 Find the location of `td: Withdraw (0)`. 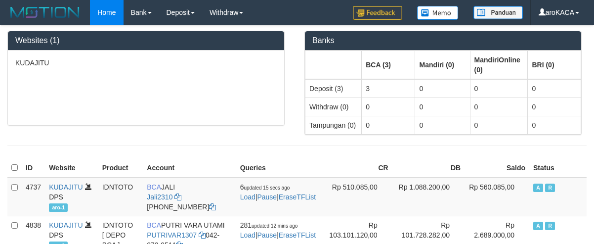

td: Withdraw (0) is located at coordinates (334, 106).